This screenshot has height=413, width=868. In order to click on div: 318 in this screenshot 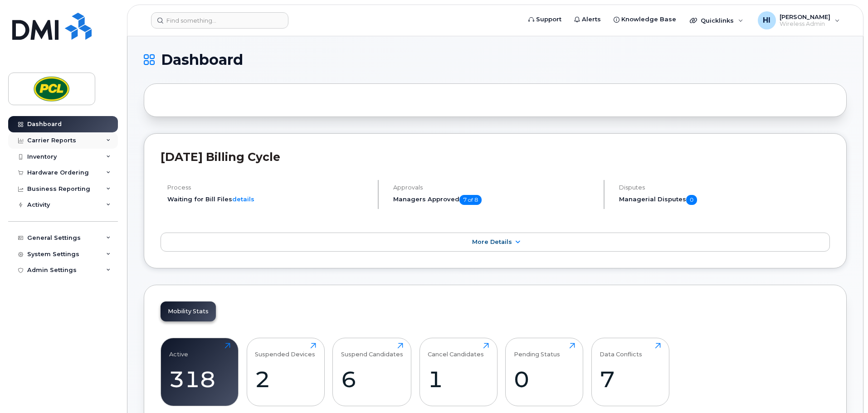, I will do `click(199, 379)`.